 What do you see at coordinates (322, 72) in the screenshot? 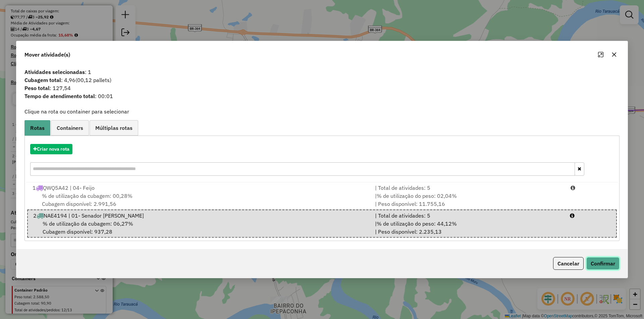
I see `span: : 1` at bounding box center [322, 72].